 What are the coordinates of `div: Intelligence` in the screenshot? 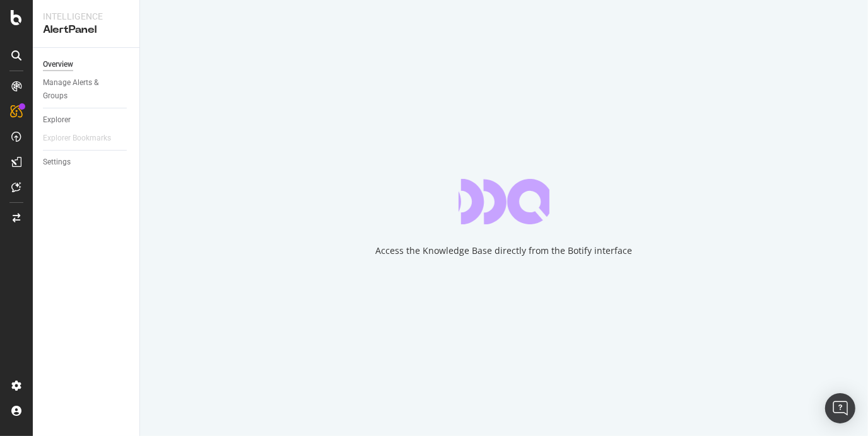 It's located at (86, 16).